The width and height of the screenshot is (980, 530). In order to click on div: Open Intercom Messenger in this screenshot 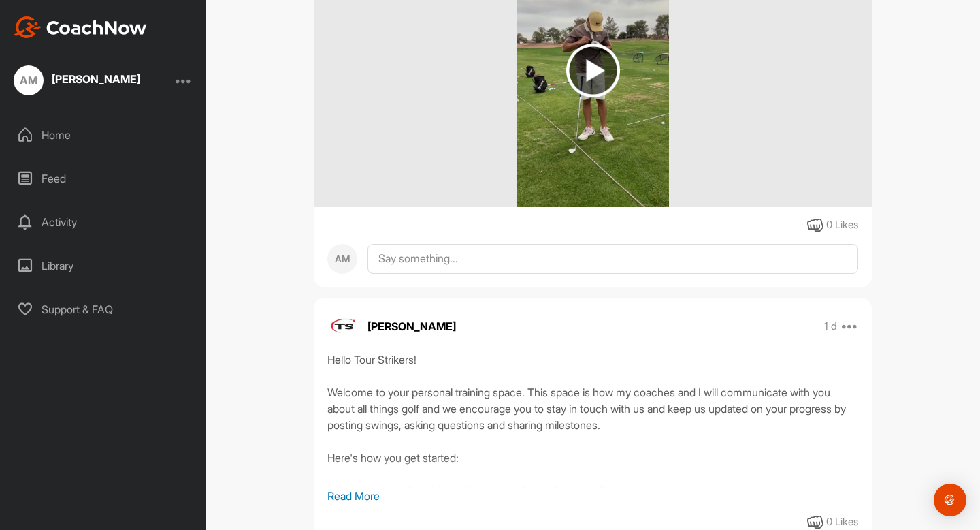, I will do `click(950, 500)`.